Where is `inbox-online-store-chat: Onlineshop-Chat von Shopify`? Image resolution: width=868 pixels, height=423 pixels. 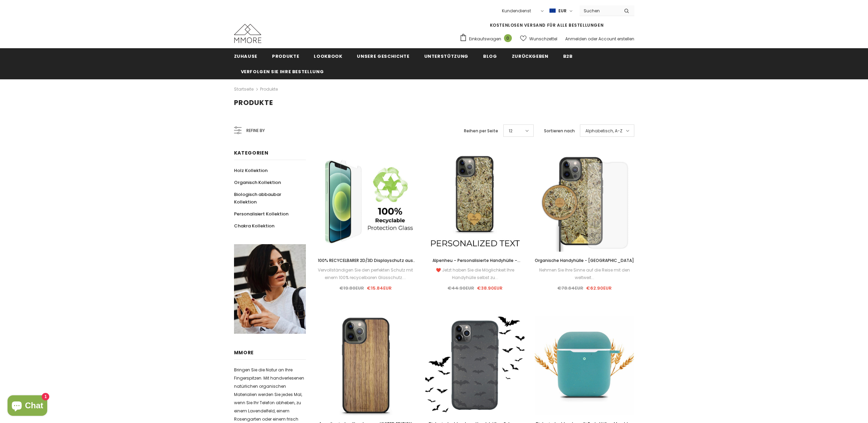
inbox-online-store-chat: Onlineshop-Chat von Shopify is located at coordinates (27, 406).